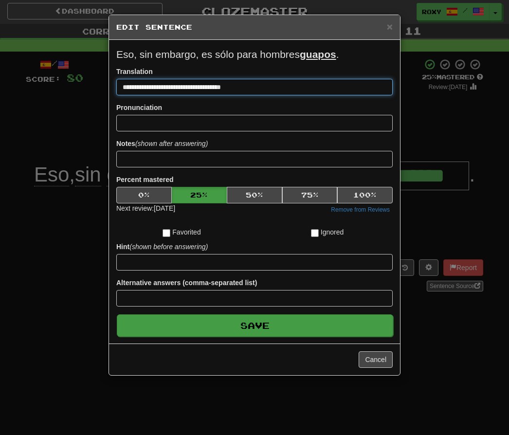 This screenshot has width=509, height=435. I want to click on button: Close, so click(390, 26).